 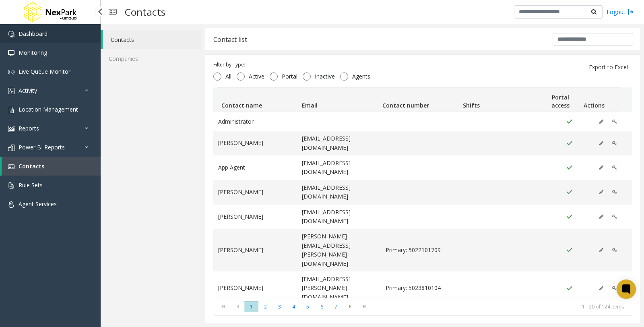 What do you see at coordinates (322, 306) in the screenshot?
I see `span: Page 6` at bounding box center [322, 306].